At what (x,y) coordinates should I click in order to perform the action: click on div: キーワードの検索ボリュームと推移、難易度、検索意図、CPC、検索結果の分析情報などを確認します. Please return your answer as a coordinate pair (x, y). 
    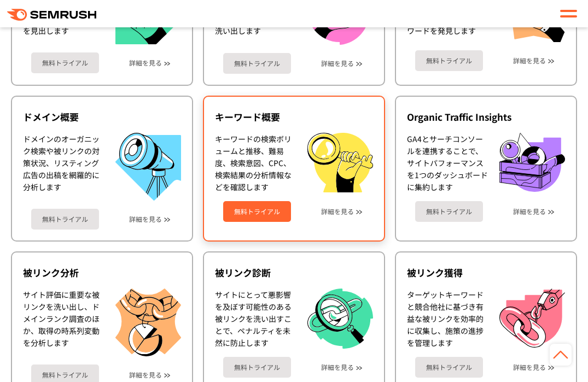
    Looking at the image, I should click on (255, 162).